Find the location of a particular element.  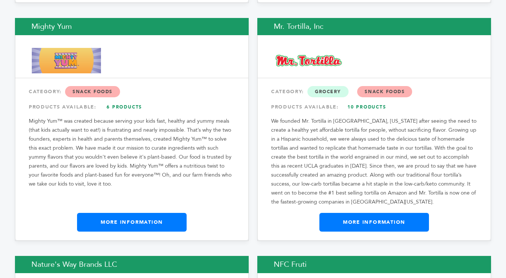

img: Mr. Tortilla, Inc is located at coordinates (308, 61).